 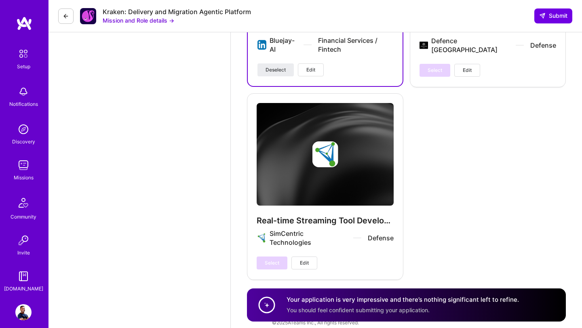 What do you see at coordinates (23, 104) in the screenshot?
I see `div: Notifications` at bounding box center [23, 104].